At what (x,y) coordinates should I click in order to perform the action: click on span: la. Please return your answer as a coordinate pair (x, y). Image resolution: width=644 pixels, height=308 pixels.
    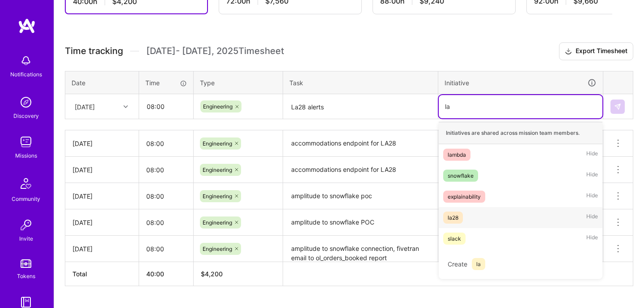
    Looking at the image, I should click on (478, 264).